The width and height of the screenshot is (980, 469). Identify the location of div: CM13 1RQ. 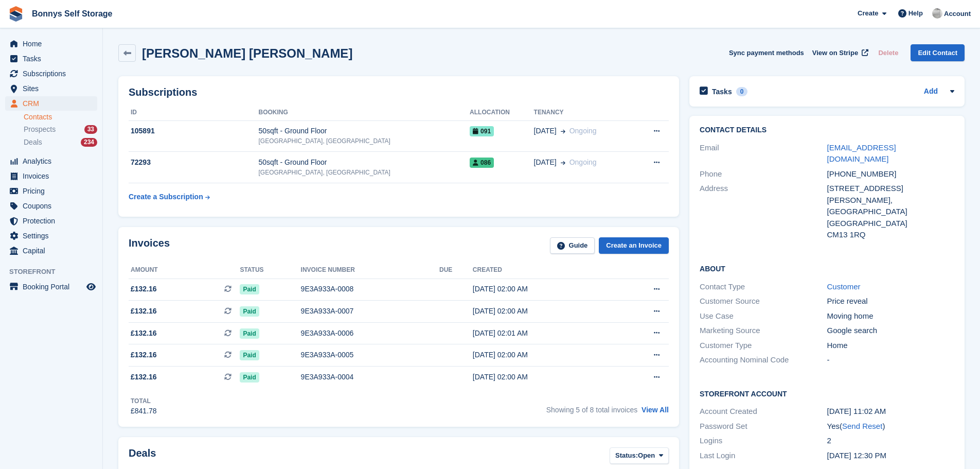
(891, 234).